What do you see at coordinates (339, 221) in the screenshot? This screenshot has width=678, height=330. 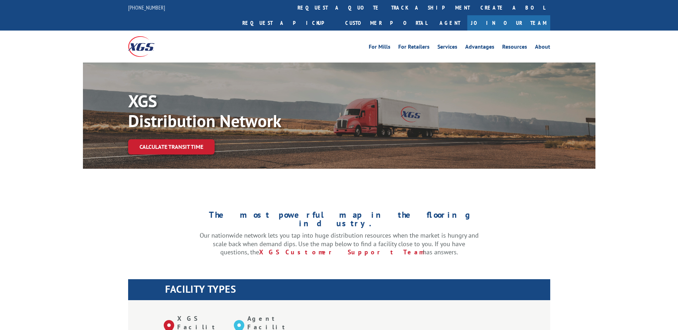 I see `h1: The most powerful map in the flooring industry.` at bounding box center [339, 221].